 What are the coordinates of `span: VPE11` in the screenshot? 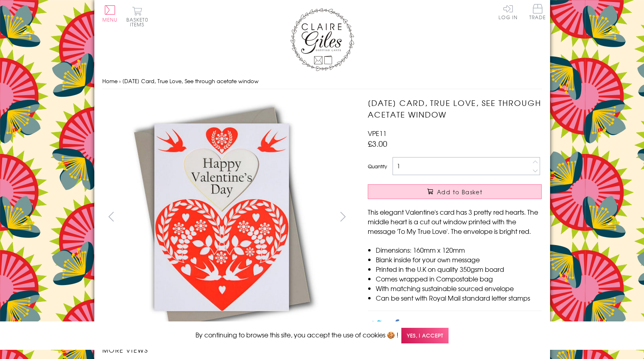 It's located at (377, 133).